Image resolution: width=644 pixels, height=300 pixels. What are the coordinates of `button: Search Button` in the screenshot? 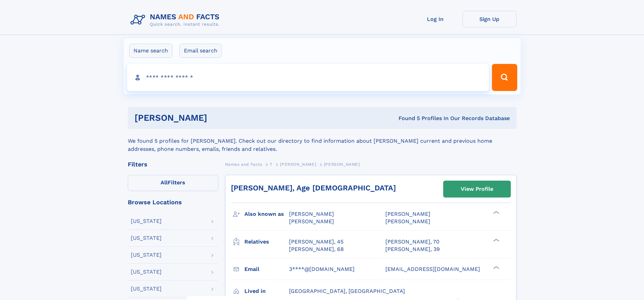 It's located at (504, 78).